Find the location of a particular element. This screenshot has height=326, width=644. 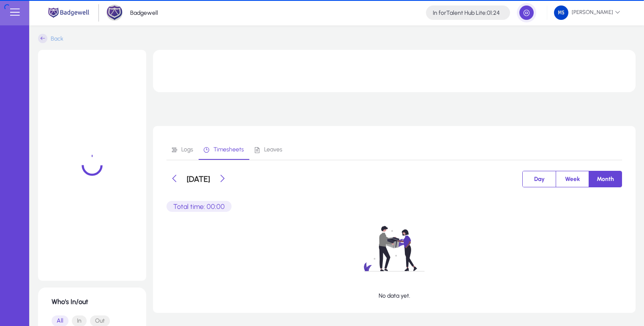

span: Month is located at coordinates (605, 179).